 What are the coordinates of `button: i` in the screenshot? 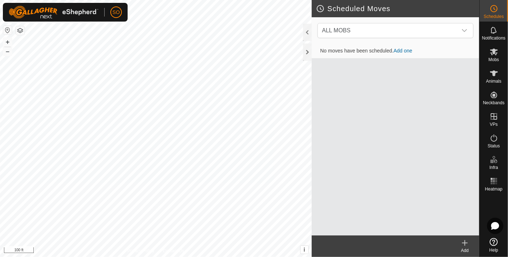 It's located at (305, 250).